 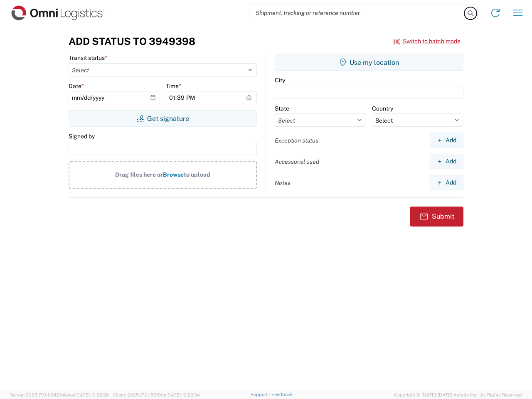 I want to click on a: Feedback, so click(x=282, y=395).